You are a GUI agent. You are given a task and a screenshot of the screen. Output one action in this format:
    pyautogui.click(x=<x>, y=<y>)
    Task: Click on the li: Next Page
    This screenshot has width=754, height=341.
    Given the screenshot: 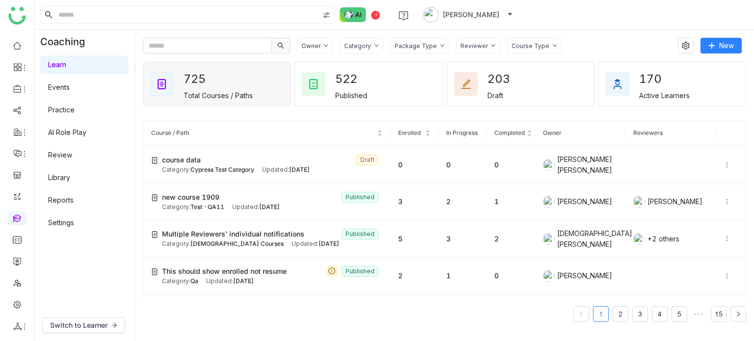 What is the action you would take?
    pyautogui.click(x=738, y=314)
    